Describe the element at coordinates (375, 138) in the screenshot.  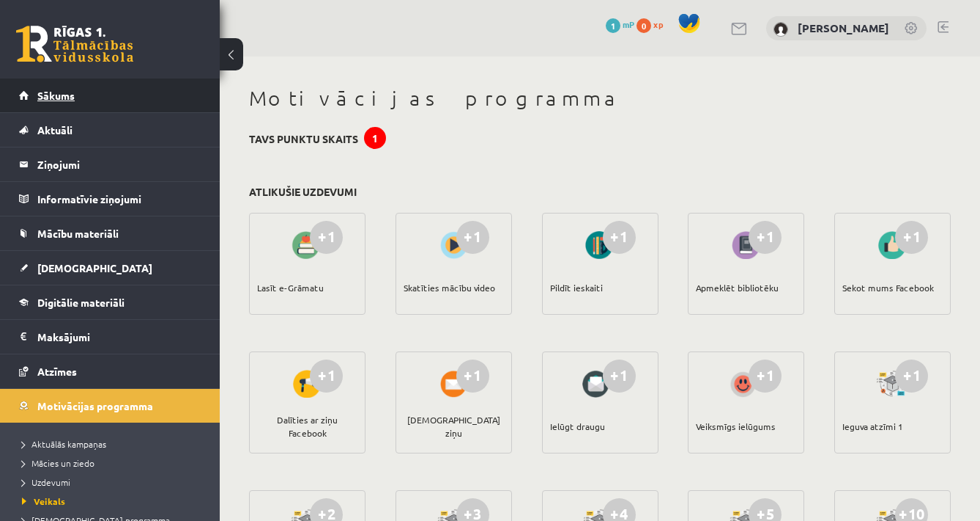
I see `div: 1` at that location.